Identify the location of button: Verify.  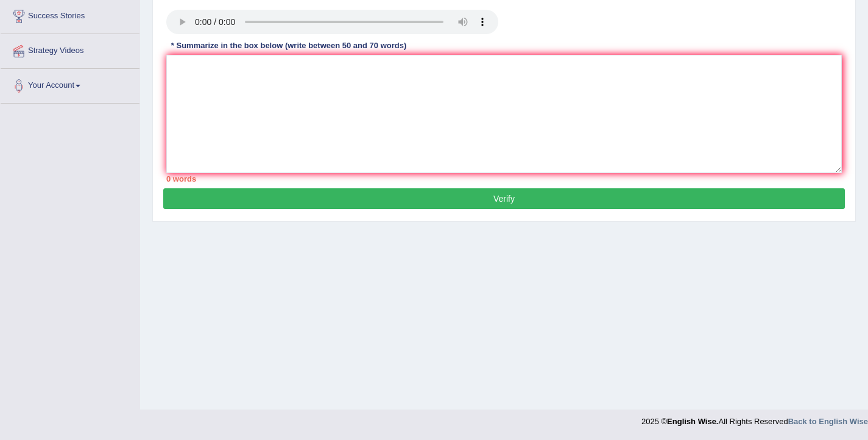
(504, 198).